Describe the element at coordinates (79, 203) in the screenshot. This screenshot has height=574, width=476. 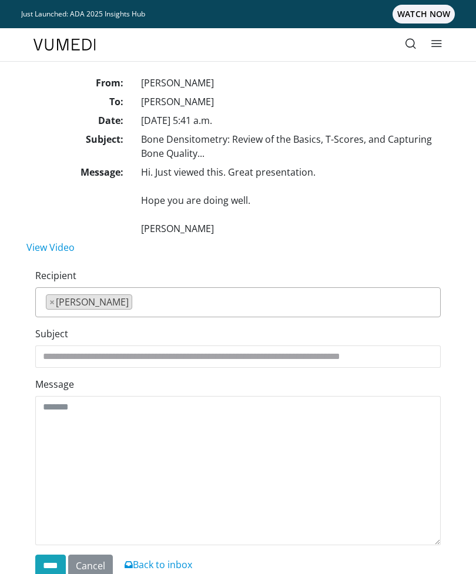
I see `dt: Message:` at that location.